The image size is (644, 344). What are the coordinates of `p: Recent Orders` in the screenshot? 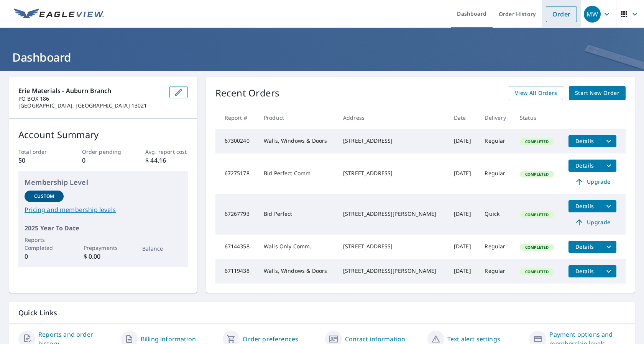 It's located at (248, 93).